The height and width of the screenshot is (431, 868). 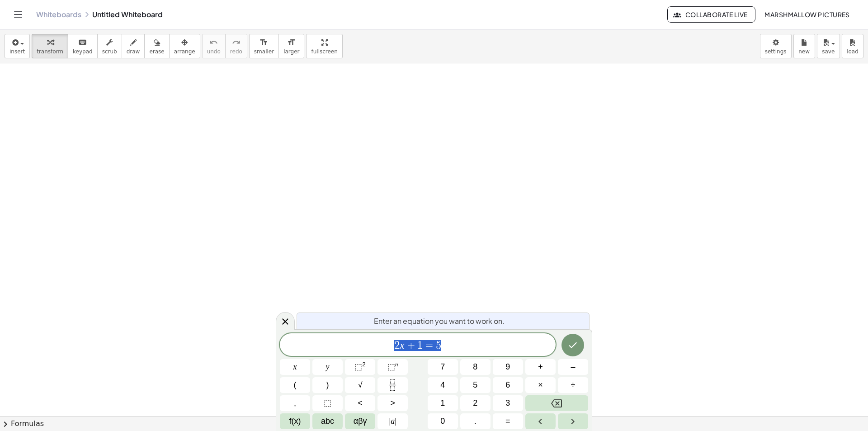 What do you see at coordinates (475, 403) in the screenshot?
I see `button: 2` at bounding box center [475, 403].